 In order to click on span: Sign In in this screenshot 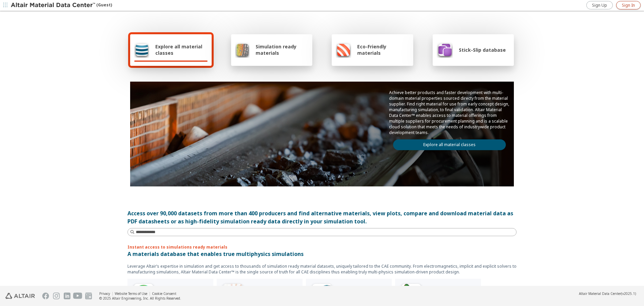, I will do `click(628, 6)`.